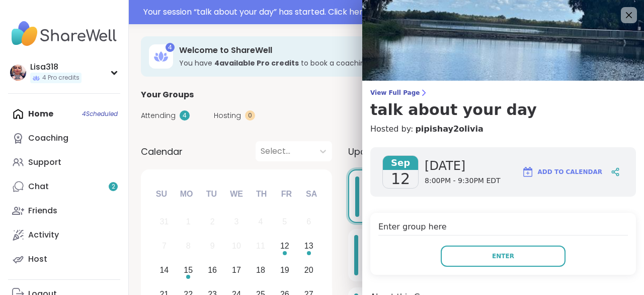 The height and width of the screenshot is (295, 644). What do you see at coordinates (527, 172) in the screenshot?
I see `img: ShareWell Logomark` at bounding box center [527, 172].